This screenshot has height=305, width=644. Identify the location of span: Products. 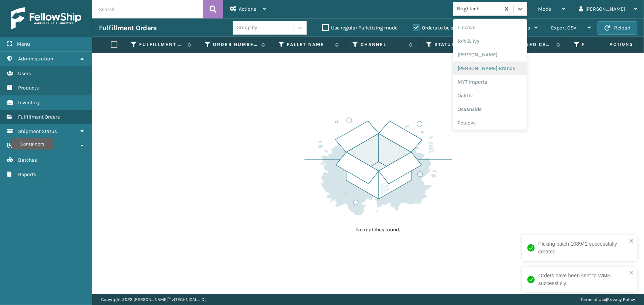
(28, 88).